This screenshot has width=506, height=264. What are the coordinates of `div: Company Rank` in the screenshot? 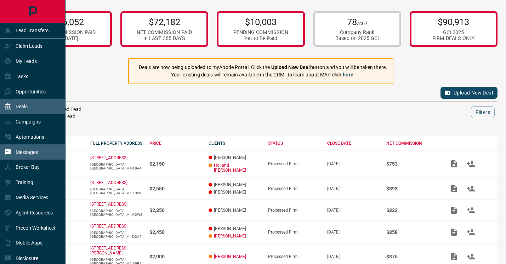 It's located at (357, 32).